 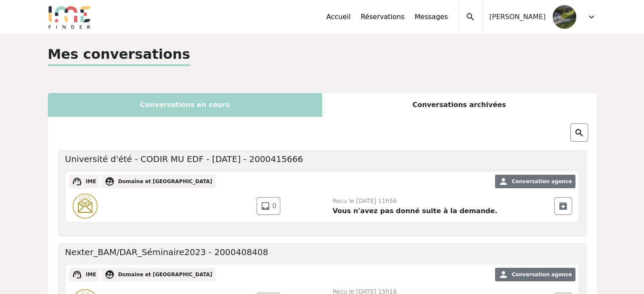 What do you see at coordinates (470, 17) in the screenshot?
I see `span: search` at bounding box center [470, 17].